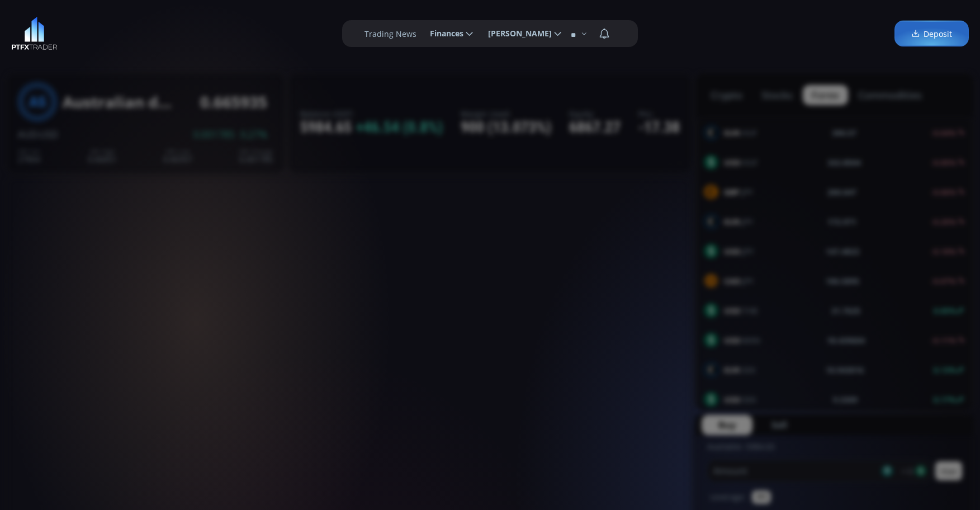 The width and height of the screenshot is (980, 510). What do you see at coordinates (932, 33) in the screenshot?
I see `span: Deposit` at bounding box center [932, 33].